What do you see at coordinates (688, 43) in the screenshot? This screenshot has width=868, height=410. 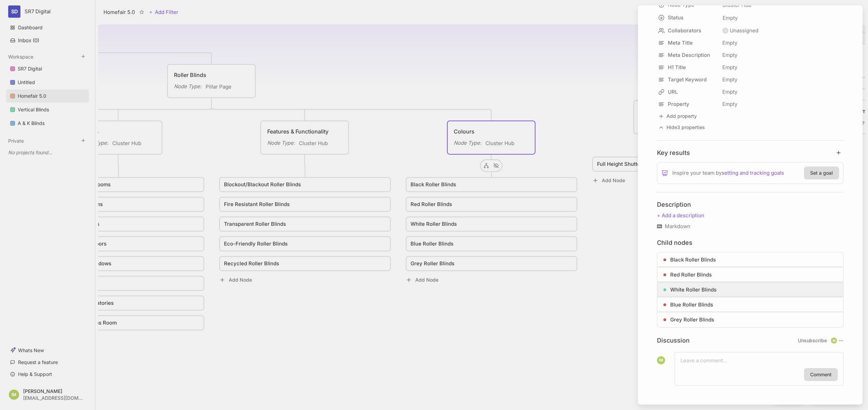 I see `button: Meta Title` at bounding box center [688, 43].